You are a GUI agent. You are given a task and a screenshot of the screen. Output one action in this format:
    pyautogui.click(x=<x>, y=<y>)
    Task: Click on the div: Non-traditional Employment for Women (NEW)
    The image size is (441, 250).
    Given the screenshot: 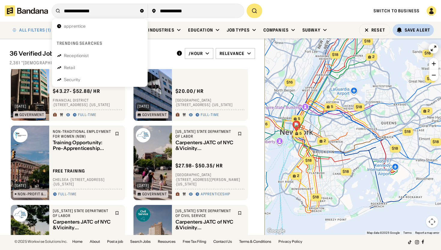 What is the action you would take?
    pyautogui.click(x=82, y=134)
    